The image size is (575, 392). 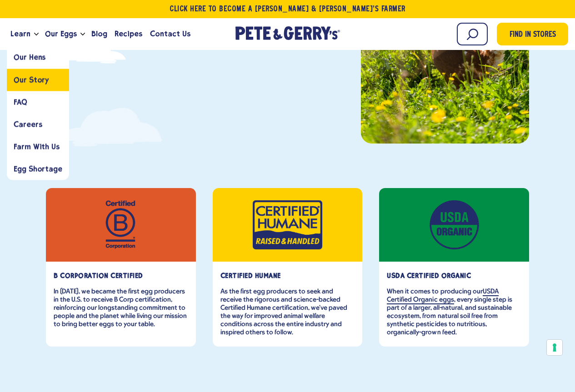 I want to click on a: Our Hens, so click(x=38, y=57).